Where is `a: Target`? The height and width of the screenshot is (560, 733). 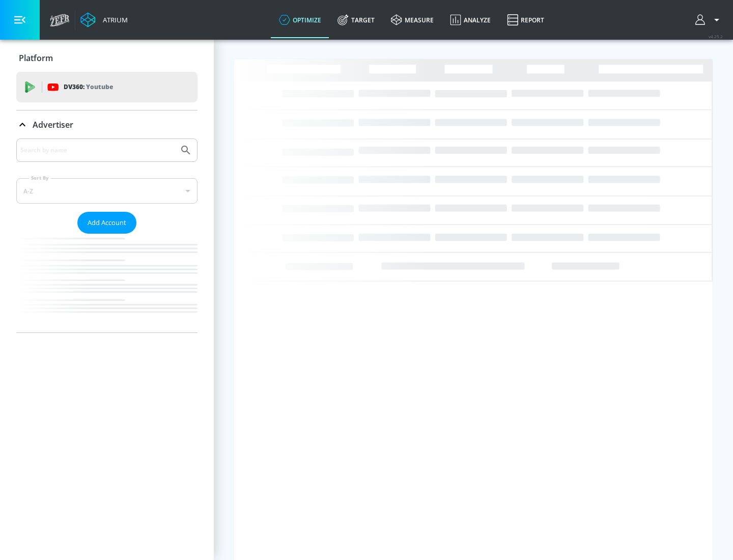
a: Target is located at coordinates (356, 20).